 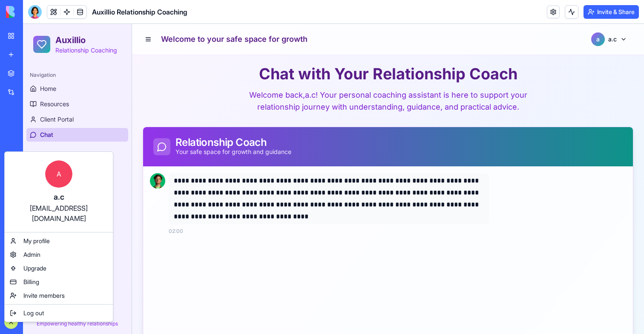 I want to click on span: Client Portal, so click(x=34, y=96).